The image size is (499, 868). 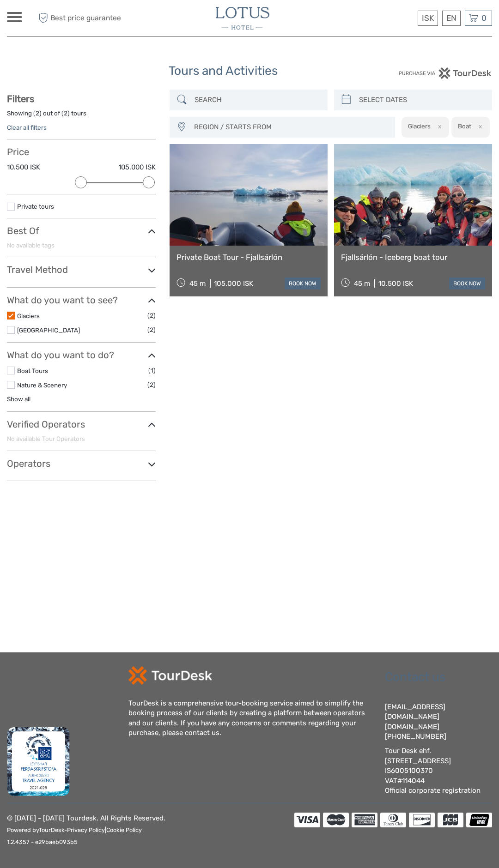 I want to click on strong: Filters, so click(x=20, y=99).